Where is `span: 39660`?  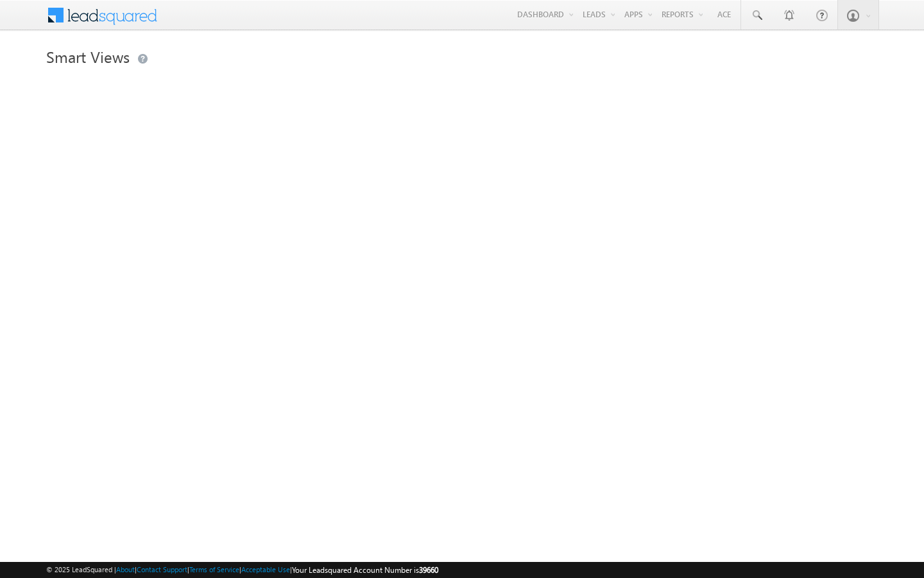
span: 39660 is located at coordinates (429, 570).